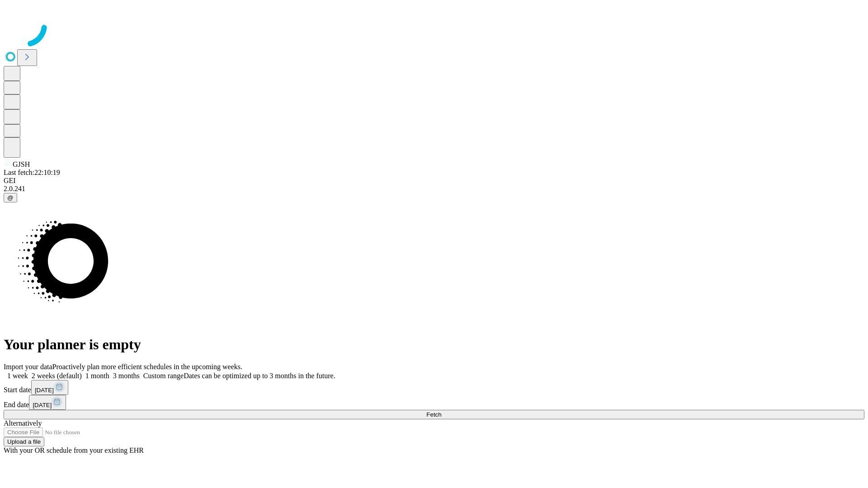  What do you see at coordinates (126, 375) in the screenshot?
I see `span: 3 months` at bounding box center [126, 375].